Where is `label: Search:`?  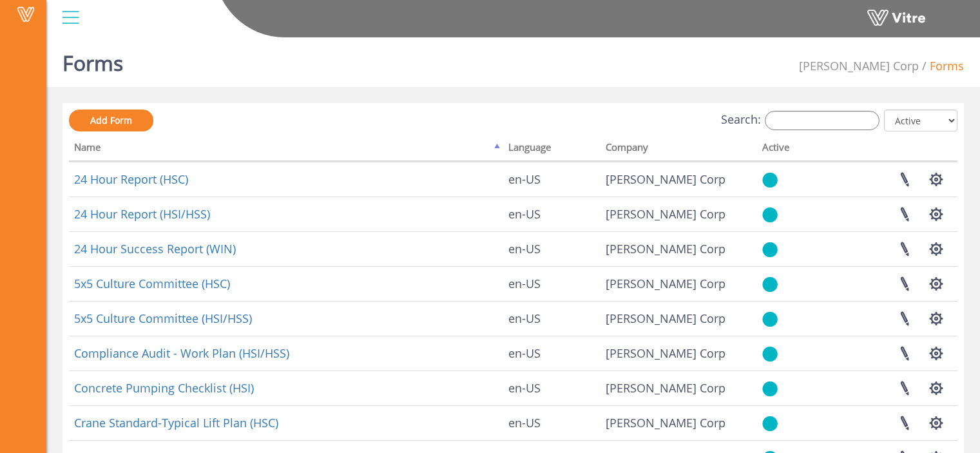 label: Search: is located at coordinates (800, 120).